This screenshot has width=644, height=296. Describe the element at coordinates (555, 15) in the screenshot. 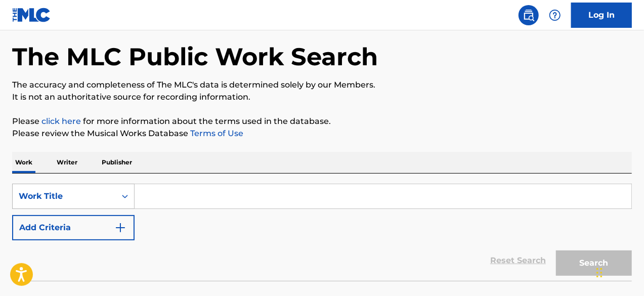

I see `div: Help` at that location.